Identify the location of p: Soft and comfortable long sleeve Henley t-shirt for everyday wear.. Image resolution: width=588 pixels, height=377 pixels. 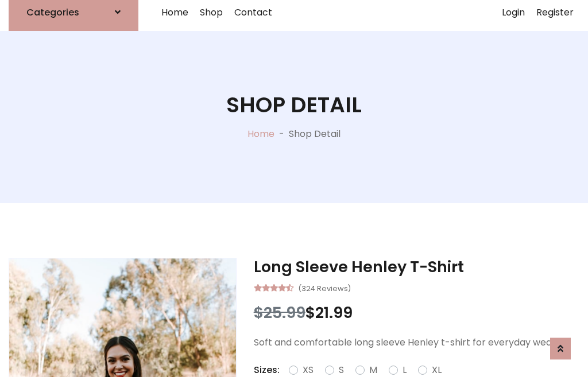
(416, 343).